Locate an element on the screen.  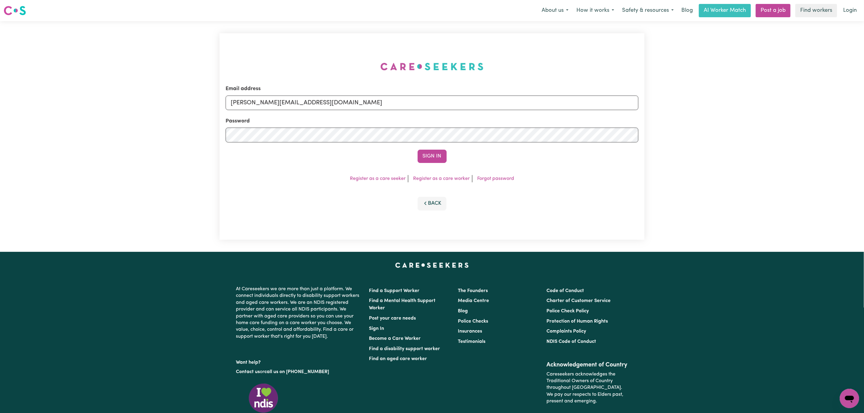
p: At Careseekers we are more than just a platform. We connect individuals directly to disability su... is located at coordinates (299, 313).